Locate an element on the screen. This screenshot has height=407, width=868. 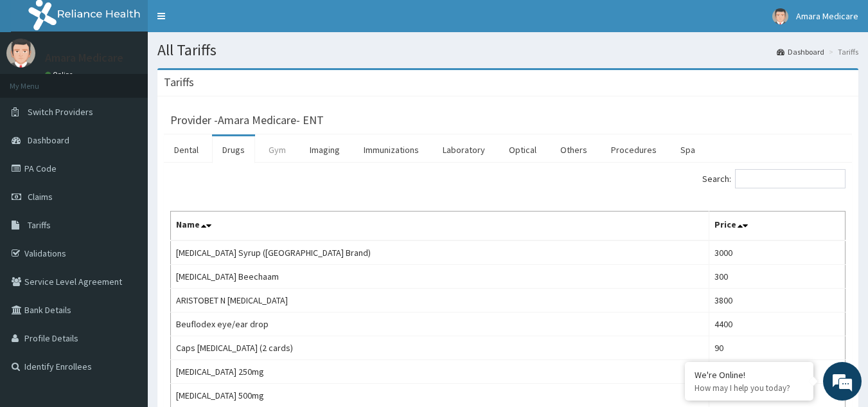
h1: All Tariffs is located at coordinates (508, 50).